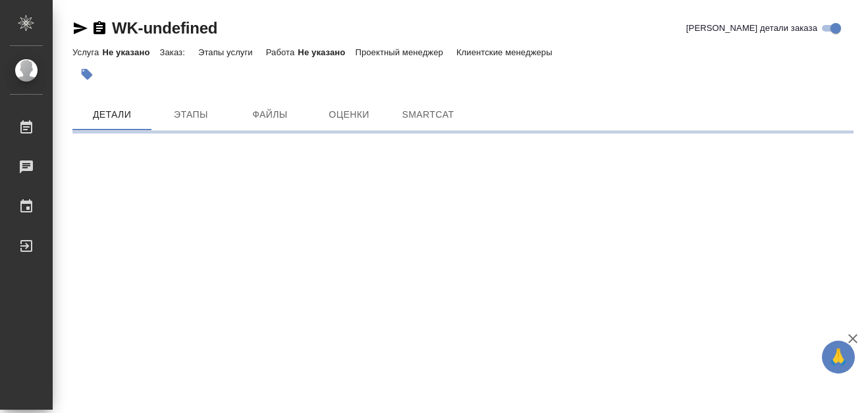 Image resolution: width=868 pixels, height=413 pixels. Describe the element at coordinates (112, 115) in the screenshot. I see `span: Детали` at that location.